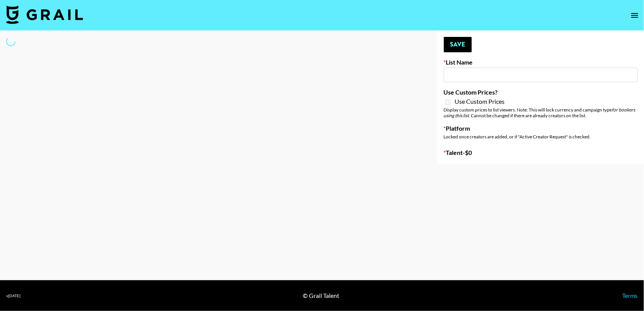 The image size is (644, 311). What do you see at coordinates (458, 44) in the screenshot?
I see `button: Save` at bounding box center [458, 44].